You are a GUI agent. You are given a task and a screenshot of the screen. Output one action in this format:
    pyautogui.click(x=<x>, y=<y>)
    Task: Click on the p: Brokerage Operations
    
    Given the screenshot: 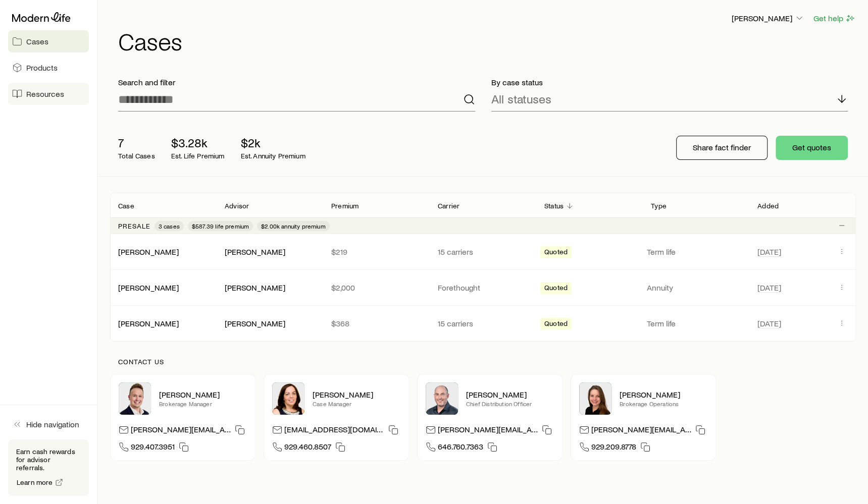 What is the action you would take?
    pyautogui.click(x=663, y=404)
    